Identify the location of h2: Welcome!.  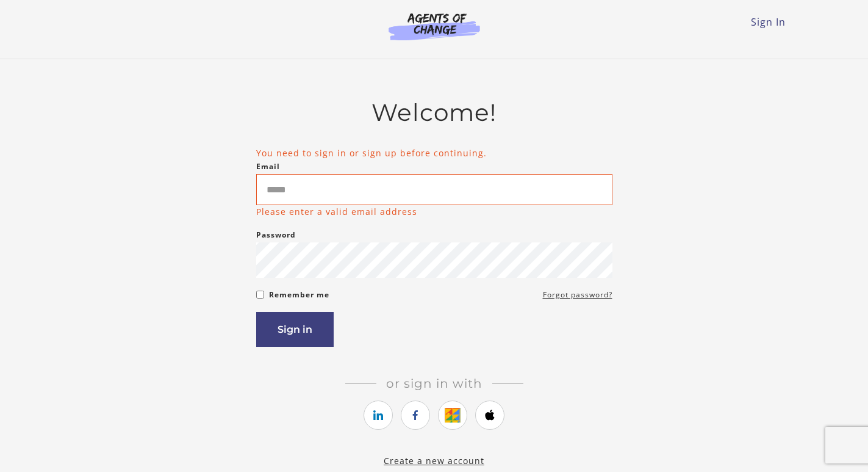
(434, 112).